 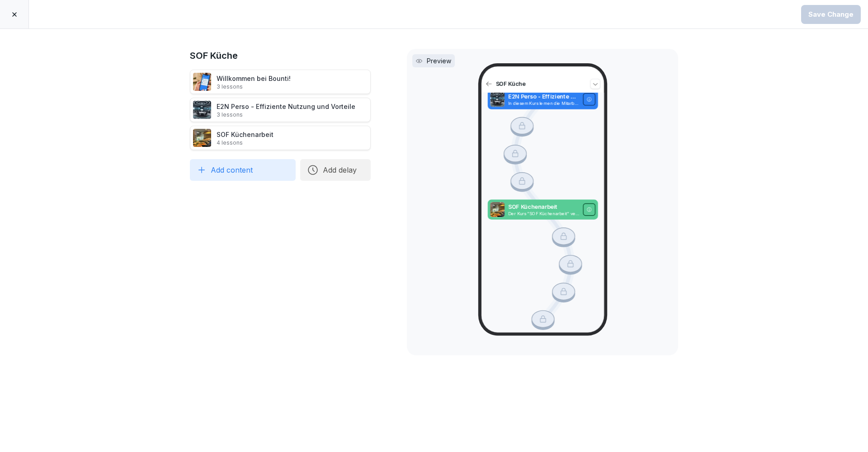 What do you see at coordinates (541, 84) in the screenshot?
I see `p: SOF Küche` at bounding box center [541, 84].